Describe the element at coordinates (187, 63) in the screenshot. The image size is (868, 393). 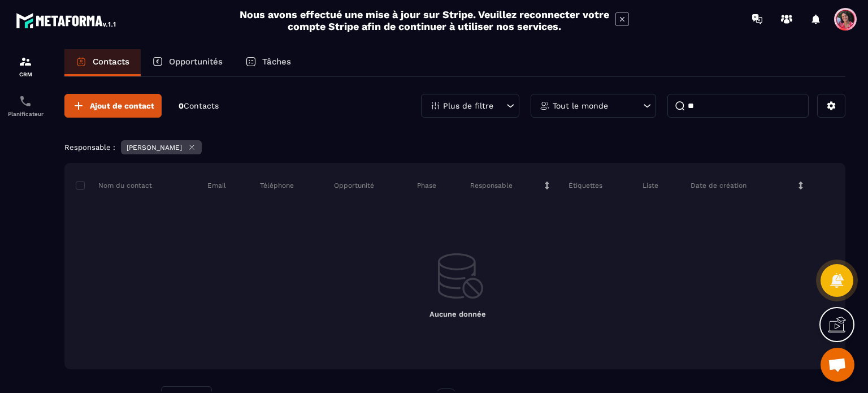
I see `a: Opportunités` at that location.